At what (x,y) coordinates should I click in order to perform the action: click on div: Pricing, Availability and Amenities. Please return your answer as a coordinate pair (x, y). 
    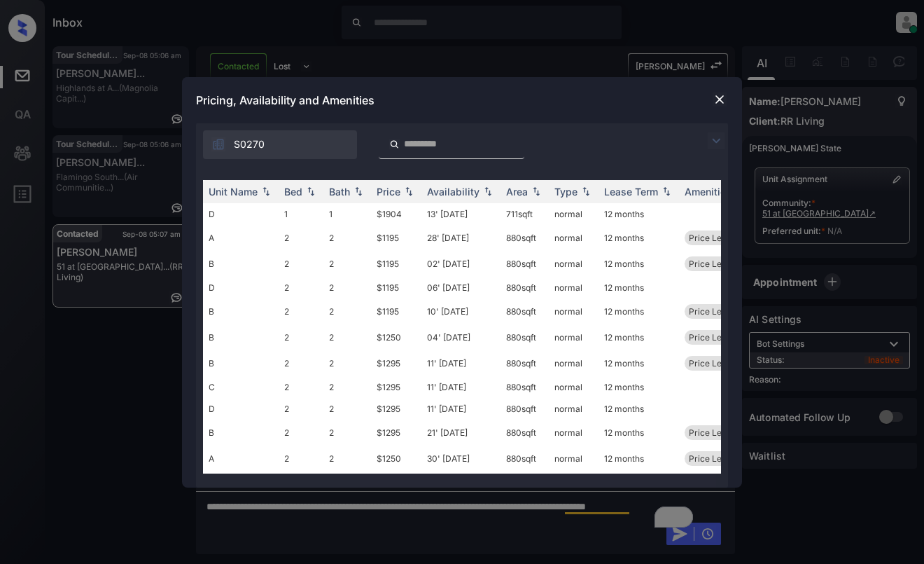
    Looking at the image, I should click on (462, 100).